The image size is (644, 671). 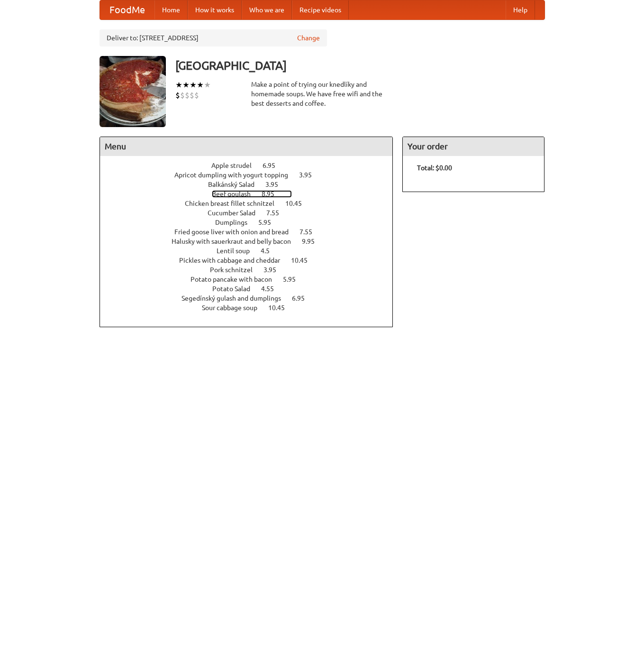 What do you see at coordinates (252, 223) in the screenshot?
I see `a: Dumplings 5.95` at bounding box center [252, 223].